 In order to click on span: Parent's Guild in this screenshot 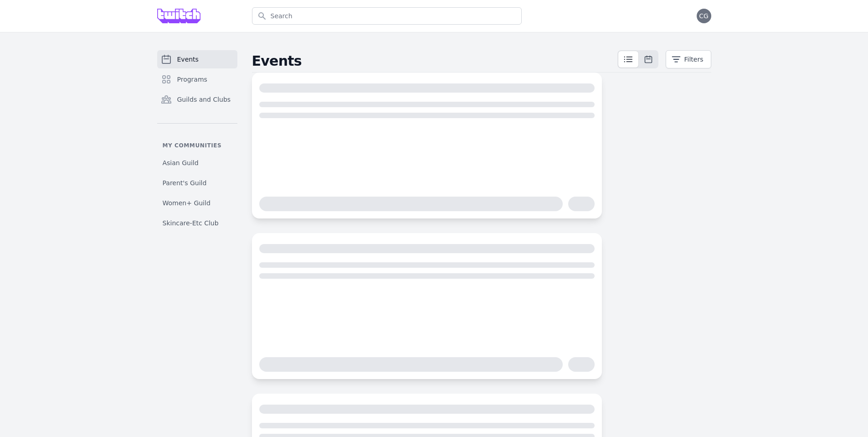, I will do `click(184, 183)`.